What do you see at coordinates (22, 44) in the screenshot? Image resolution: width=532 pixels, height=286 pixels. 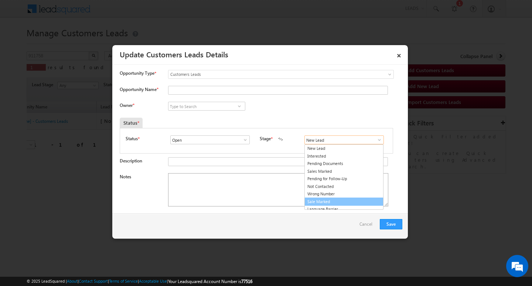 I see `img: d_60004797649_company_0_60004797649` at bounding box center [22, 44].